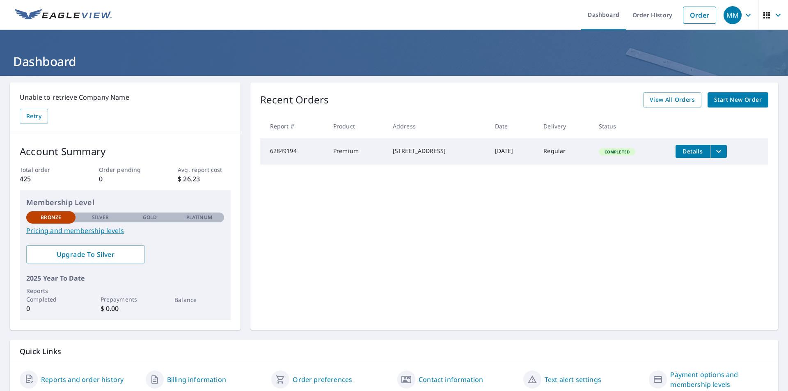 This screenshot has height=391, width=788. What do you see at coordinates (34, 116) in the screenshot?
I see `button: Retry` at bounding box center [34, 116].